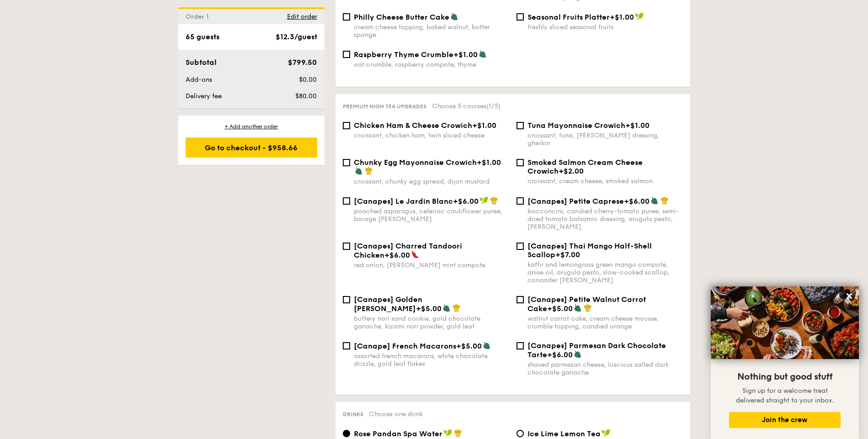 The image size is (868, 439). I want to click on input: [Canapes] Thai Mango Half-Shell Scallop+$7.00kaffir and lemongrass green mango compote, anise oil..., so click(520, 246).